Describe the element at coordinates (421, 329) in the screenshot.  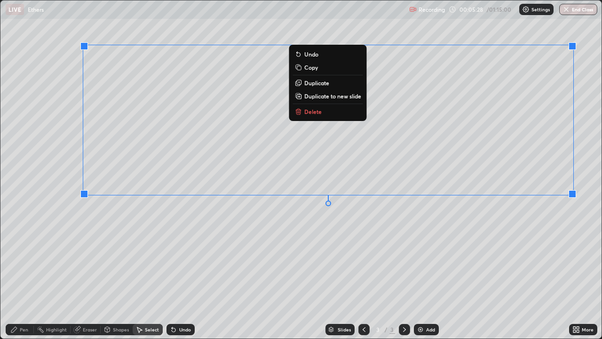
I see `img: add-slide-button` at that location.